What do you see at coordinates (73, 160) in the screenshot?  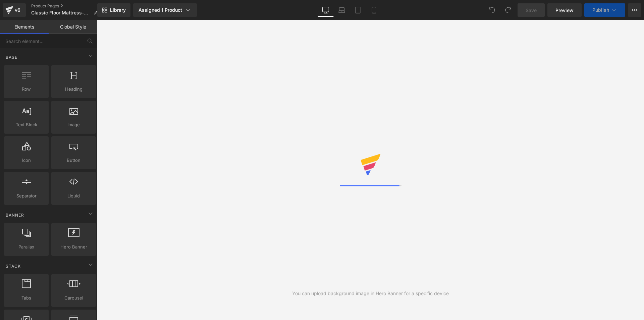 I see `span: Button` at bounding box center [73, 160].